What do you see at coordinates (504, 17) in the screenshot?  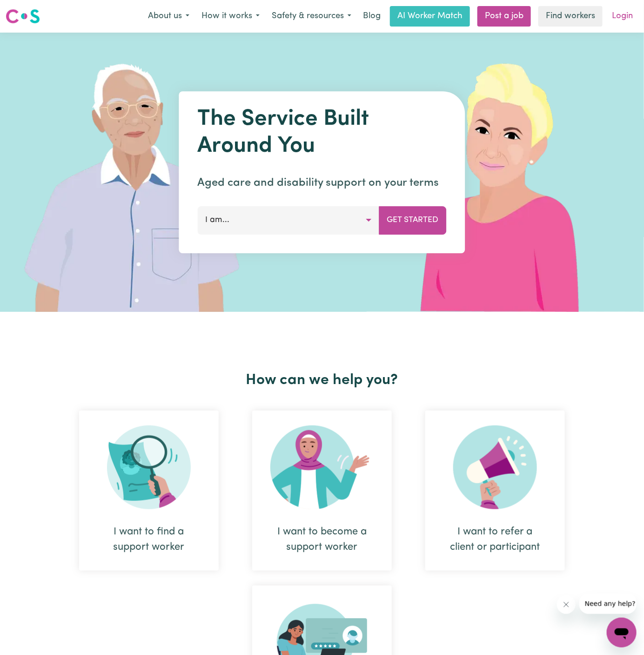 I see `a: Post a job` at bounding box center [504, 17].